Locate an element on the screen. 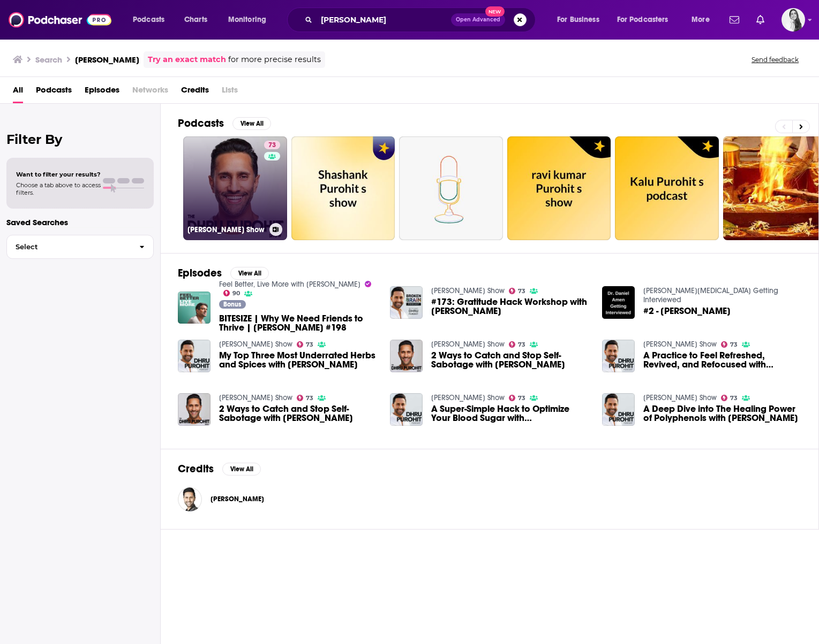 Image resolution: width=819 pixels, height=644 pixels. span: for more precise results is located at coordinates (274, 59).